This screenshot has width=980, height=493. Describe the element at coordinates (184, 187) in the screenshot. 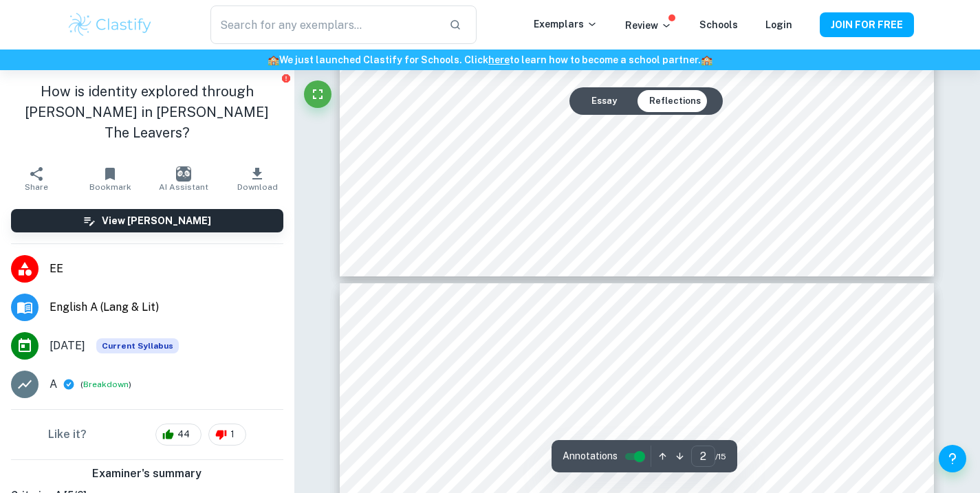

I see `span: AI Assistant` at that location.